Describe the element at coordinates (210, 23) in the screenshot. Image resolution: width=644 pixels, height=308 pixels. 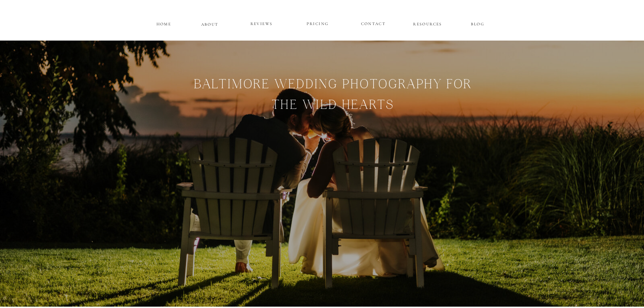
I see `a: ABOUT` at that location.